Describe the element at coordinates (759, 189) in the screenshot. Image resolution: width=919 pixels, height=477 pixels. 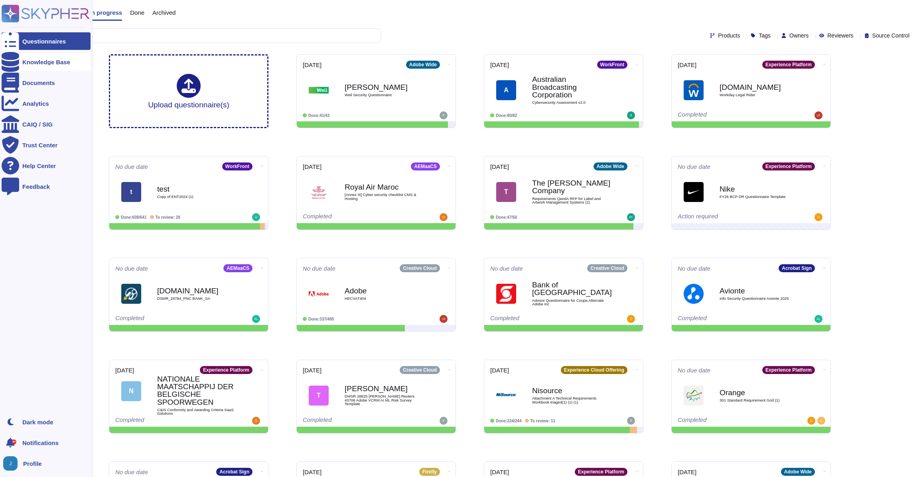
I see `b: Nike` at that location.